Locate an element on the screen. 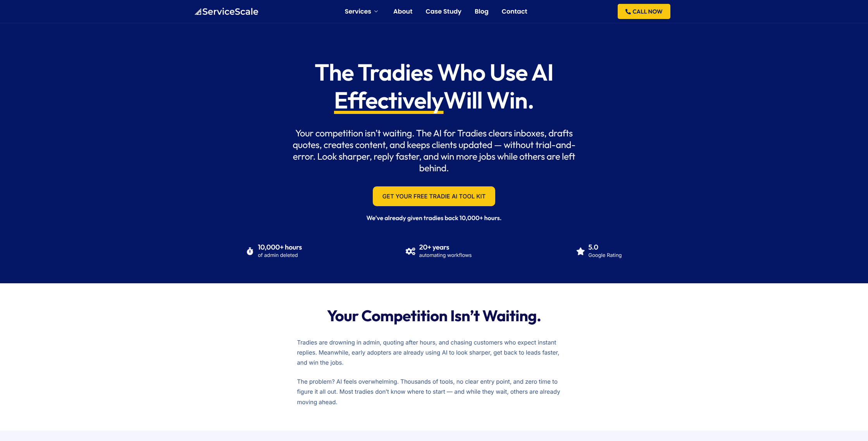 The width and height of the screenshot is (868, 441). h2: Your Competition Isn’t Waiting. is located at coordinates (434, 316).